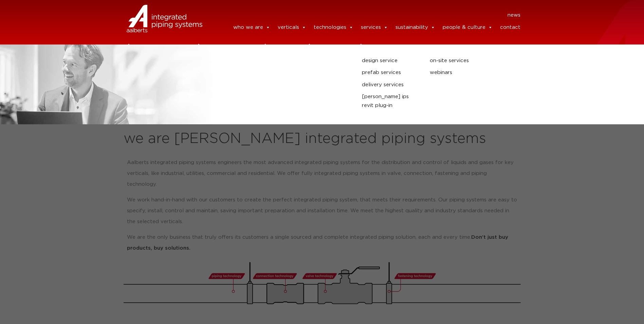  What do you see at coordinates (391, 85) in the screenshot?
I see `a: delivery services` at bounding box center [391, 85].